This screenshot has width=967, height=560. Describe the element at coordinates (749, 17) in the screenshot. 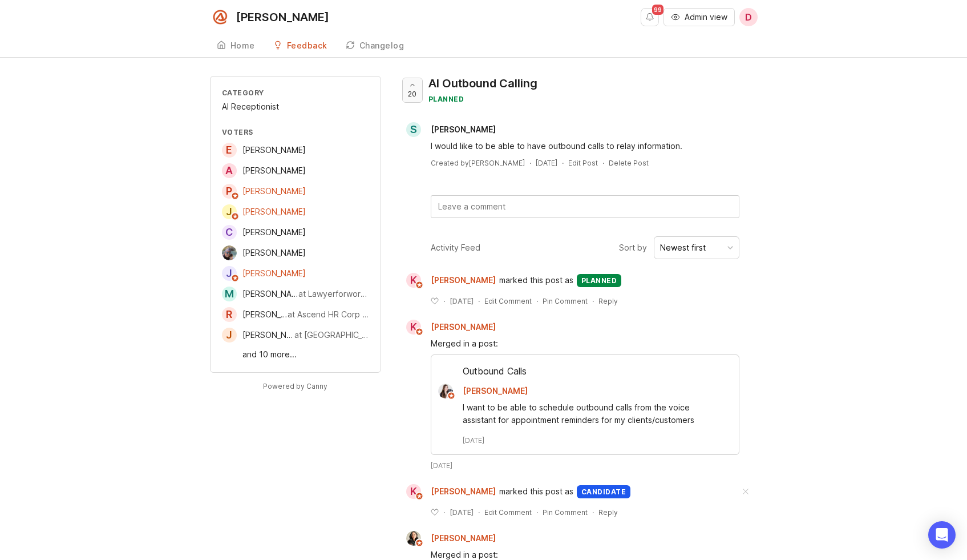

I see `span: D` at that location.